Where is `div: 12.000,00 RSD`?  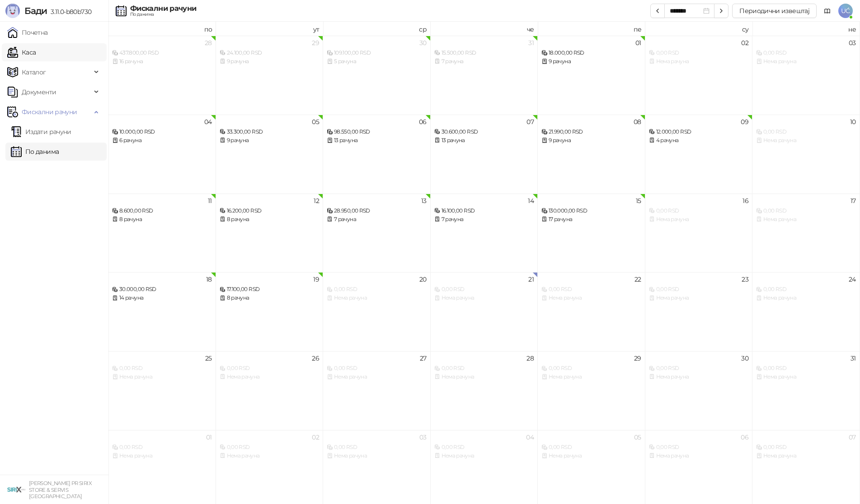
div: 12.000,00 RSD is located at coordinates (699, 132).